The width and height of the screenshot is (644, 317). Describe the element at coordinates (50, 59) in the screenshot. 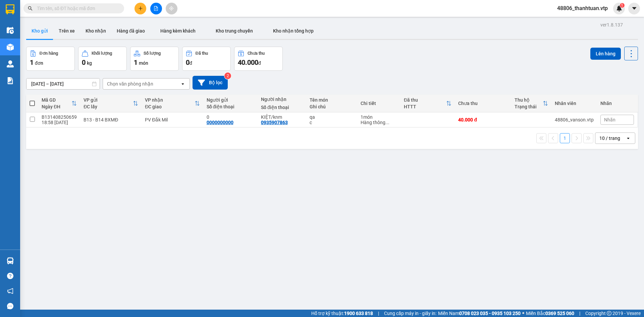

I see `button: Đơn hàng1đơn` at that location.